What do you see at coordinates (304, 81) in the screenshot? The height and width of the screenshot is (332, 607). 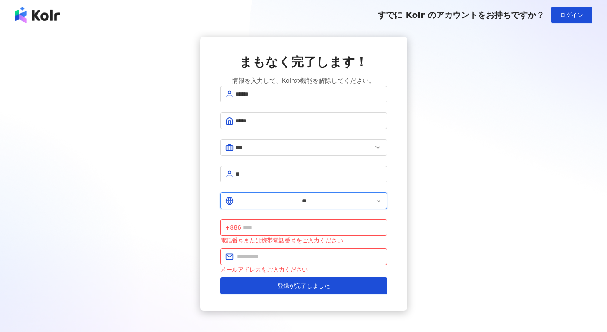 I see `span: 情報を入力して、Kolrの機能を解除してください。` at bounding box center [304, 81].